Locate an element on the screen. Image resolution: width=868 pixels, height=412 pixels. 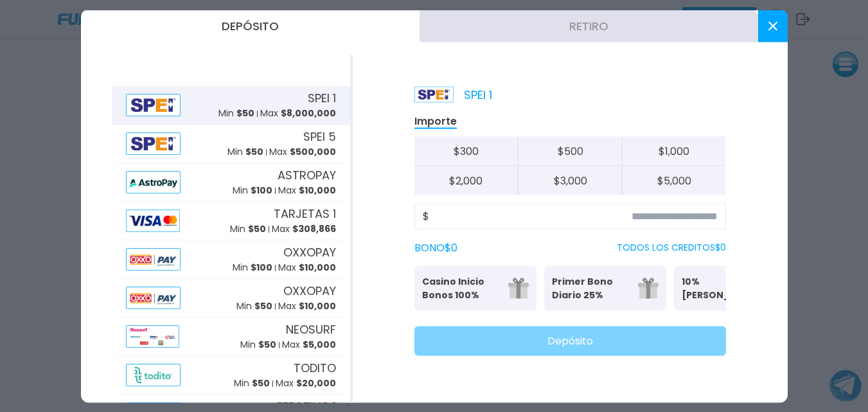
button: AlipayTODITOMin $50Max $20,000 is located at coordinates (231, 374).